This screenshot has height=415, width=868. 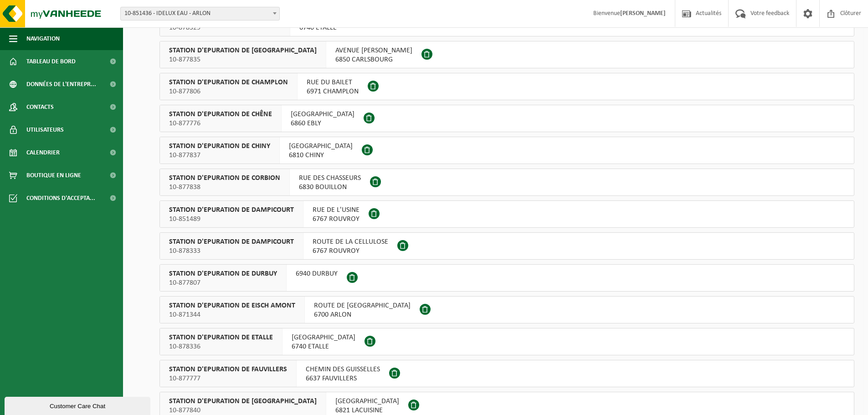 I want to click on span: Conditions d'accepta..., so click(x=60, y=199).